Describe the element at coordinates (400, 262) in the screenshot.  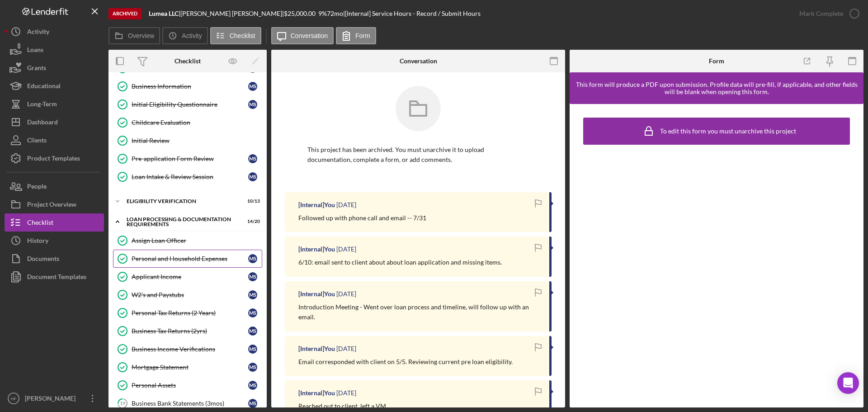
I see `p: 6/10: email sent to client about about loan application and missing items.` at that location.